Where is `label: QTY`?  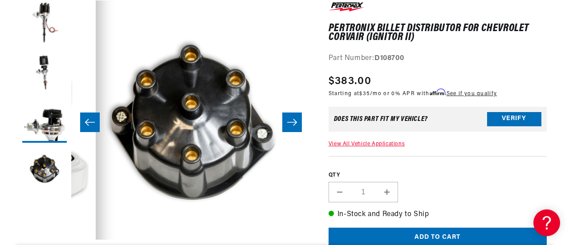 label: QTY is located at coordinates (438, 175).